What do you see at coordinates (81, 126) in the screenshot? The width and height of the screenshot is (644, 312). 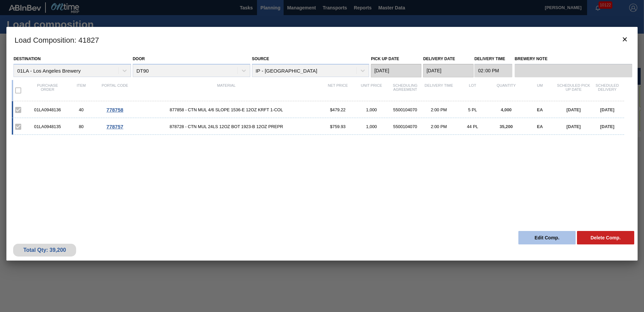 I see `div: 80` at bounding box center [81, 126].